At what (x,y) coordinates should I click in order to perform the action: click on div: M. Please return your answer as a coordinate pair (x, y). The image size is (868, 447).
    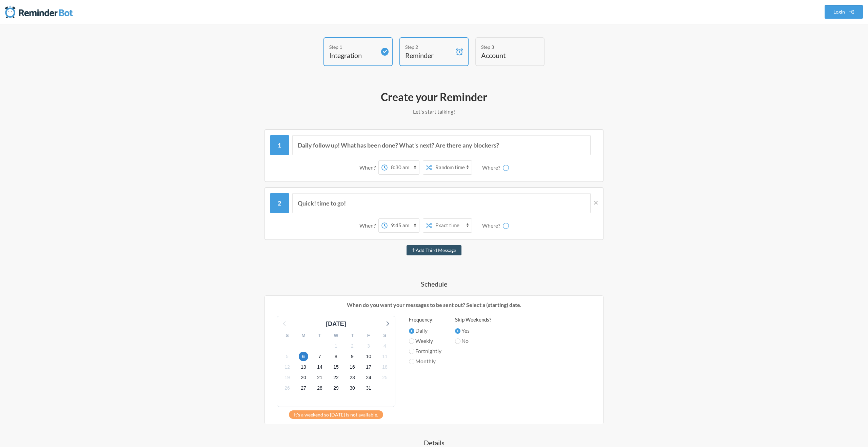
    Looking at the image, I should click on (304, 336).